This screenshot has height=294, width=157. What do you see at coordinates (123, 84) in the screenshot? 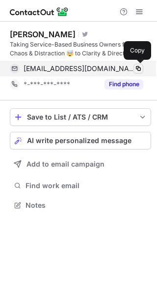
I see `button: Reveal Button` at bounding box center [123, 84].